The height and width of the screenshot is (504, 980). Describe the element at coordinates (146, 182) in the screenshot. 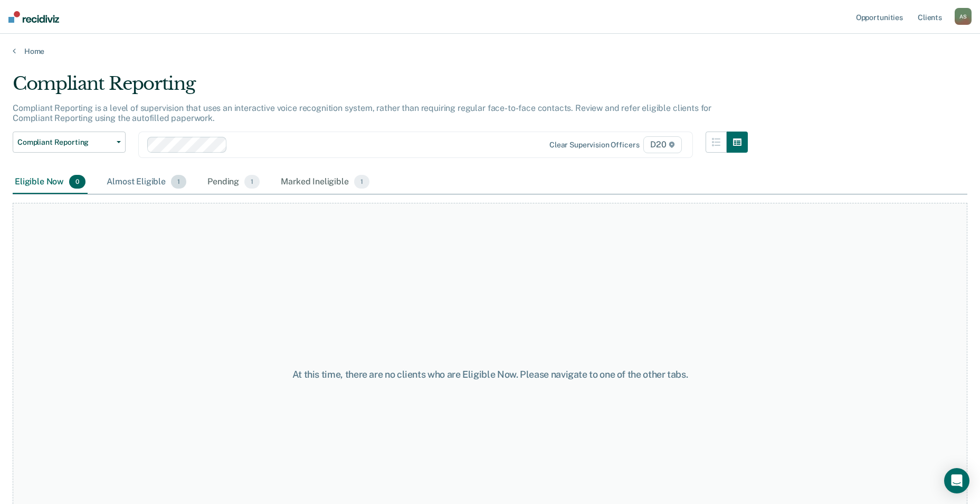

I see `div: Almost Eligible1` at that location.